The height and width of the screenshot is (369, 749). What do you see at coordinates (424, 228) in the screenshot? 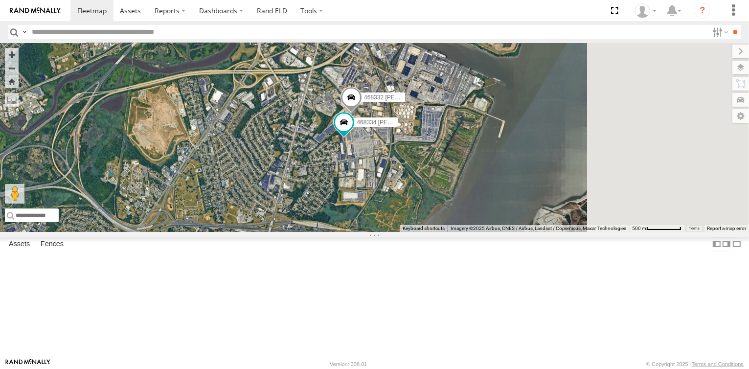
I see `button: Keyboard shortcuts` at bounding box center [424, 228].